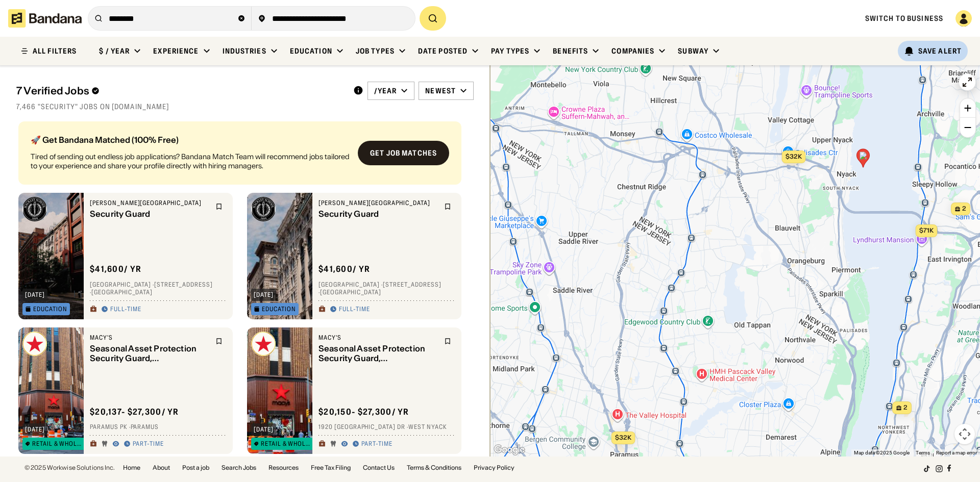  Describe the element at coordinates (69, 468) in the screenshot. I see `div: © 2025 Workwise Solutions Inc.` at that location.